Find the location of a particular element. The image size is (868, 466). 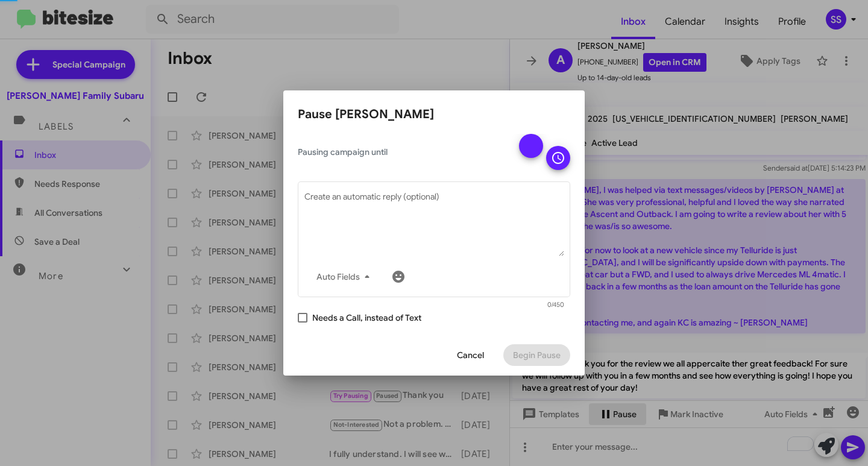

button: Begin Pause is located at coordinates (537, 355).